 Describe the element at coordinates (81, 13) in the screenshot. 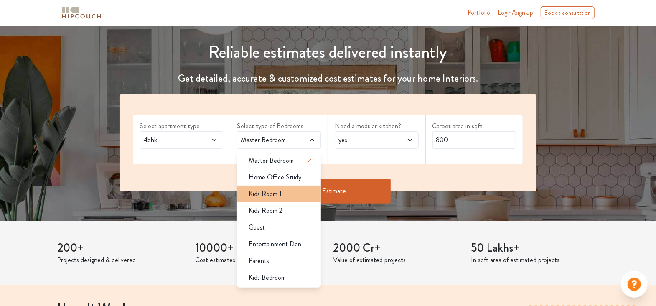

I see `span: logo-horizontal.svg` at that location.